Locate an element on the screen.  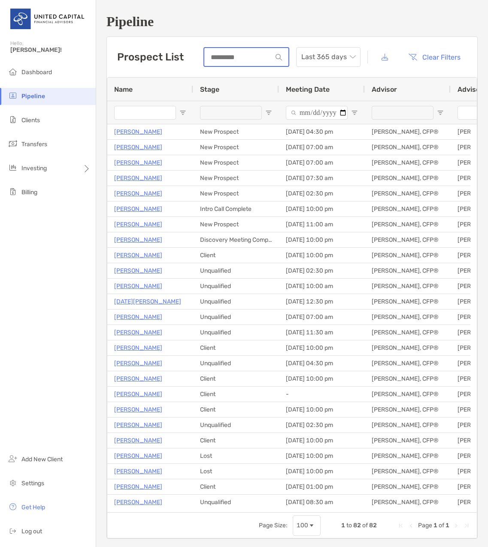
h1: Pipeline is located at coordinates (292, 21).